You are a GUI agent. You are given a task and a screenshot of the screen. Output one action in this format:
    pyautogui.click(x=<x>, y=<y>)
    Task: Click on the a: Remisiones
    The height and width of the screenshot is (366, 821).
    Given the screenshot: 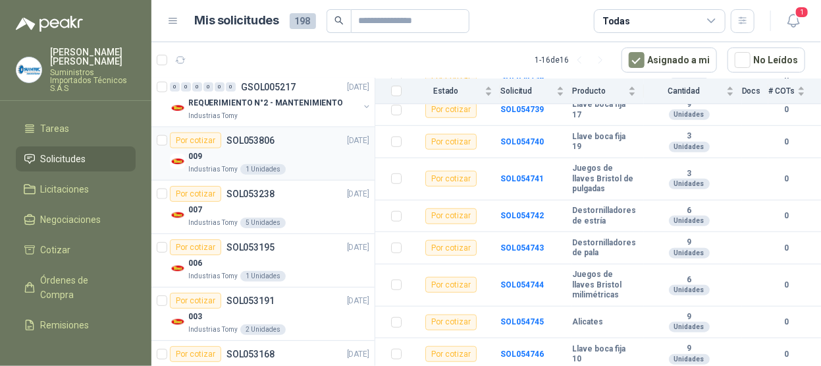 What is the action you would take?
    pyautogui.click(x=76, y=325)
    